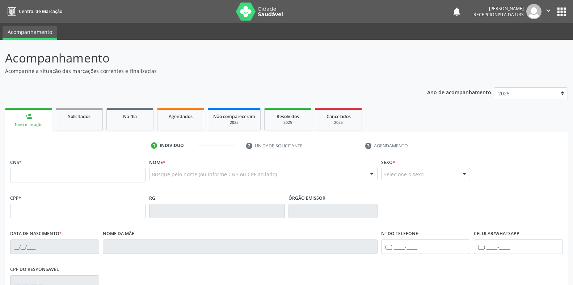 This screenshot has width=573, height=285. I want to click on div: Indivíduo, so click(172, 146).